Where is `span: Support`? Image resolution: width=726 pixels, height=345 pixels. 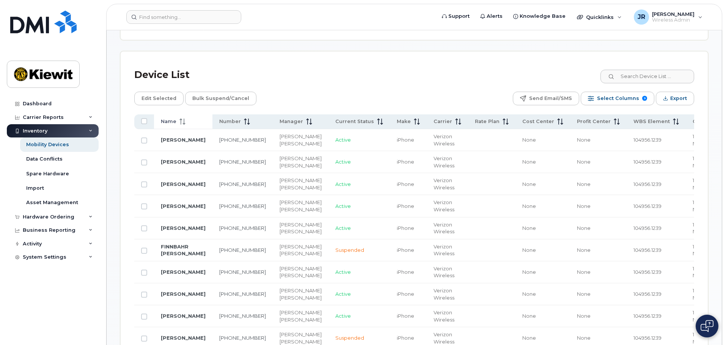 span: Support is located at coordinates (459, 16).